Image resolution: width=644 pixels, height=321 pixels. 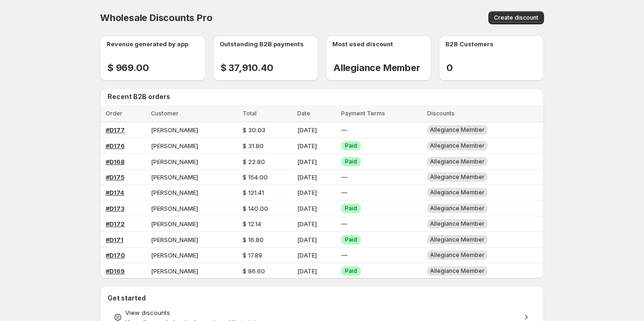 What do you see at coordinates (322, 298) in the screenshot?
I see `h2: Get started` at bounding box center [322, 298].